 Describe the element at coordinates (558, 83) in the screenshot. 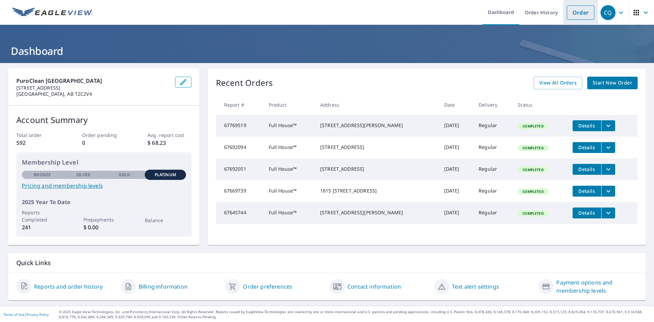

I see `a: View All Orders` at that location.